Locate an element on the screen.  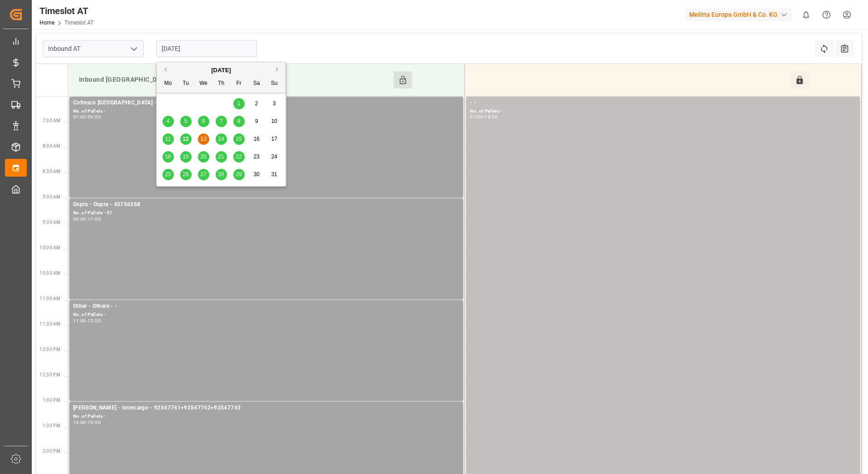
div: 15:00 is located at coordinates (94, 422).